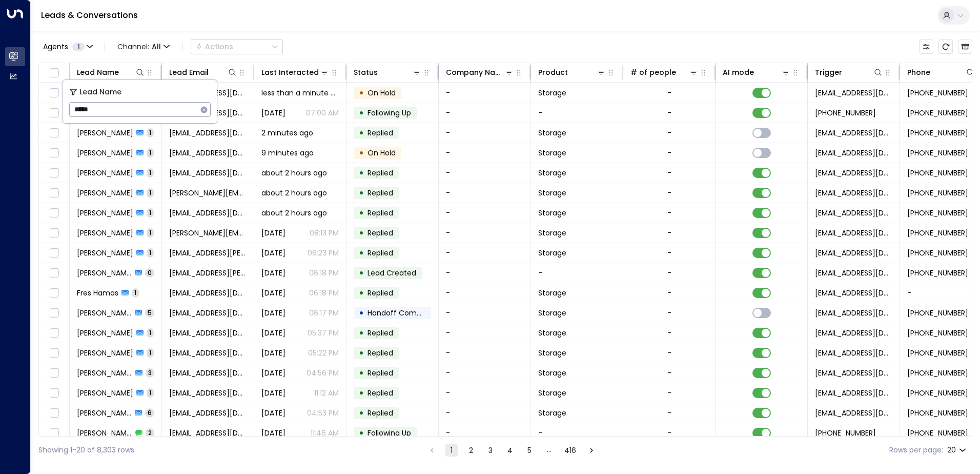 The width and height of the screenshot is (980, 474). Describe the element at coordinates (475, 72) in the screenshot. I see `div: Company Name` at that location.